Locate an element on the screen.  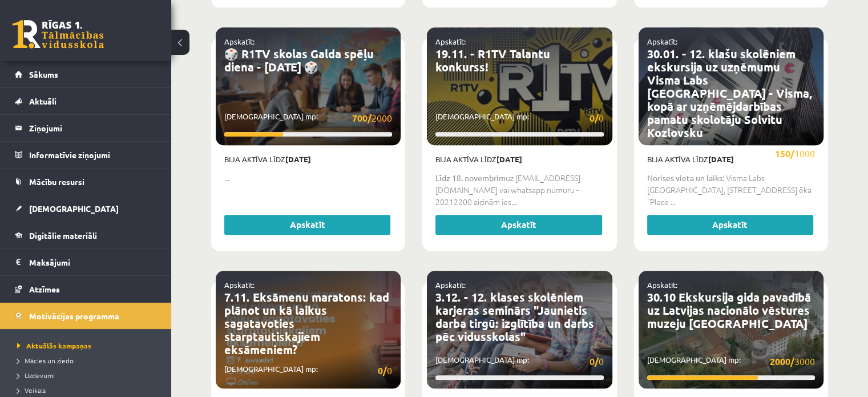
a: Ziņojumi is located at coordinates (86, 128).